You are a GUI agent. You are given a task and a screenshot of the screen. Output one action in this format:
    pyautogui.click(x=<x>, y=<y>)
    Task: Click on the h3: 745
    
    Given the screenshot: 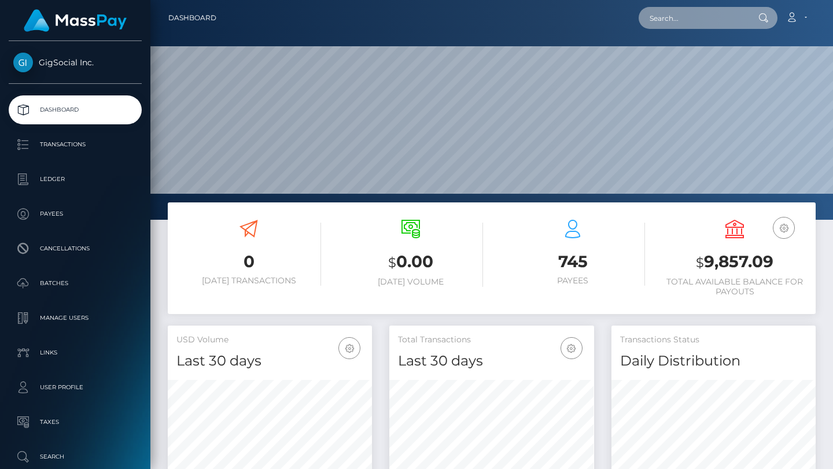 What is the action you would take?
    pyautogui.click(x=573, y=262)
    